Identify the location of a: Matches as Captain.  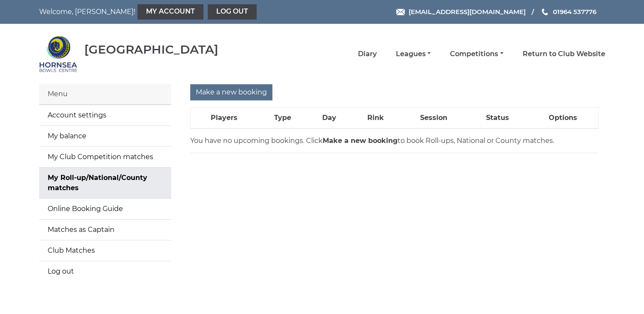
(105, 230).